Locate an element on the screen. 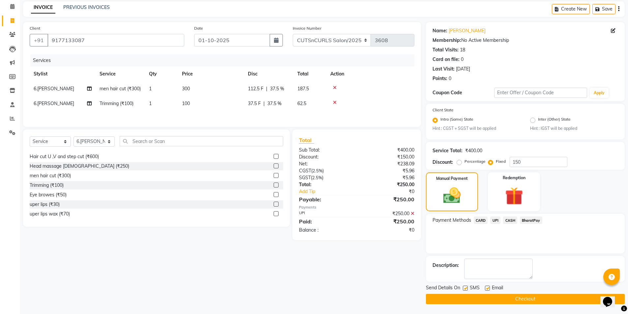 Image resolution: width=628 pixels, height=314 pixels. span: 300 is located at coordinates (186, 89).